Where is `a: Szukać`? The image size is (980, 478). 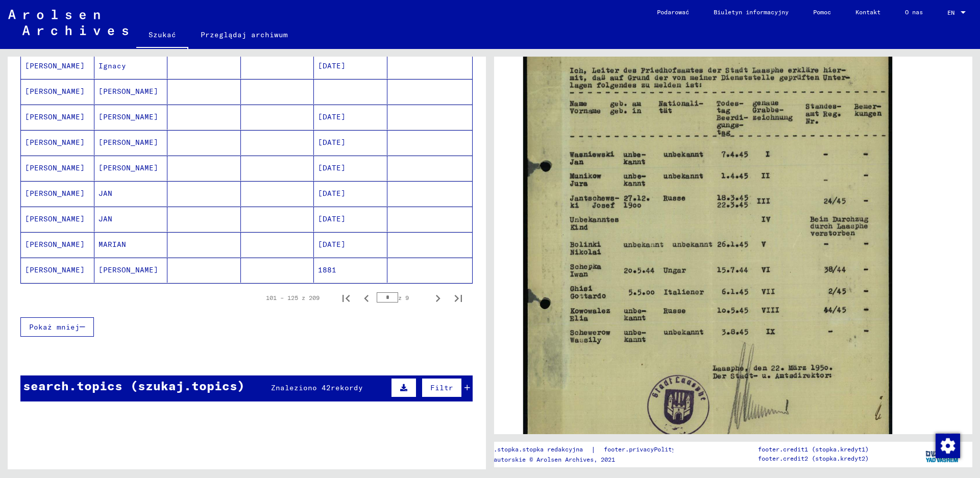
a: Szukać is located at coordinates (163, 36).